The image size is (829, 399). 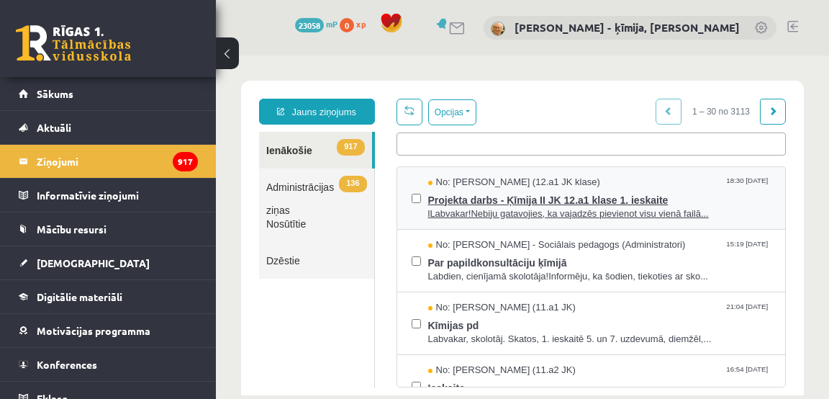 What do you see at coordinates (101, 131) in the screenshot?
I see `a: 136Administrācijas ziņas` at bounding box center [101, 131].